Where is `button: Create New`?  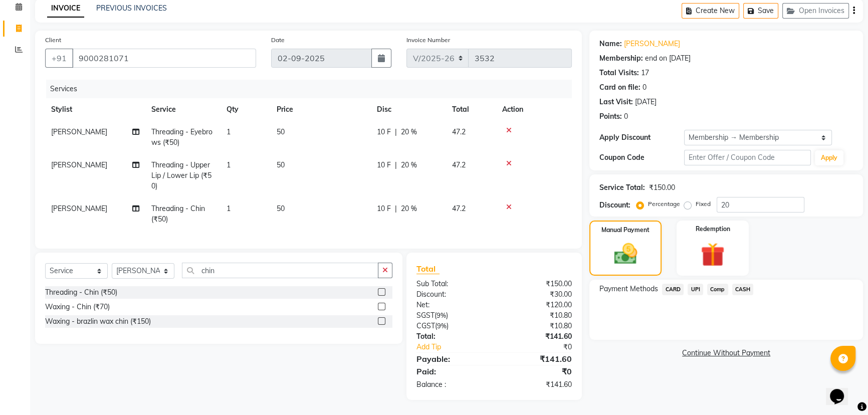
button: Create New is located at coordinates (710, 11).